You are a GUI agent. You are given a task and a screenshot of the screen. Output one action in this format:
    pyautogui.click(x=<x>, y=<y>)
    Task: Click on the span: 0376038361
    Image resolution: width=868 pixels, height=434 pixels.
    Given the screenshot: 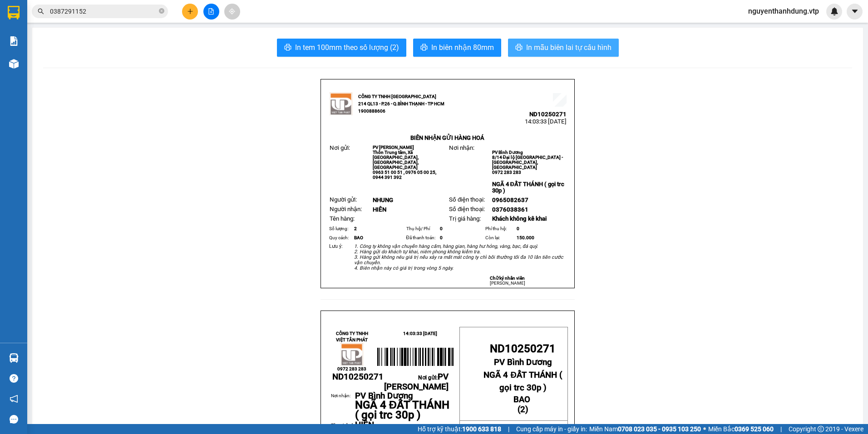 What is the action you would take?
    pyautogui.click(x=510, y=209)
    